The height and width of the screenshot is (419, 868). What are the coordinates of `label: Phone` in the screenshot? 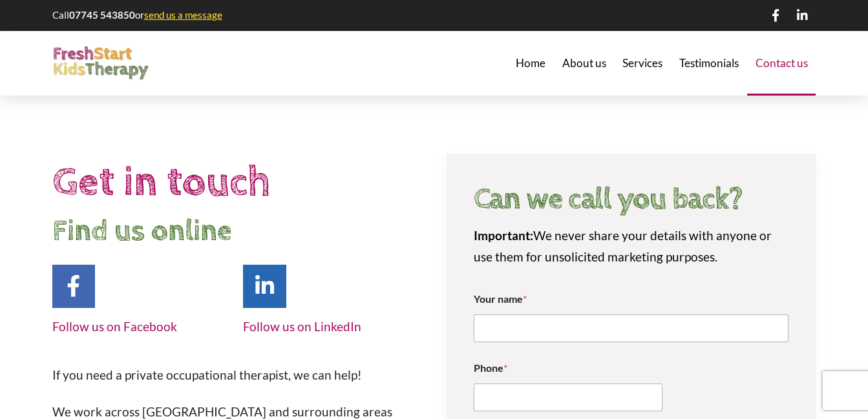 It's located at (631, 367).